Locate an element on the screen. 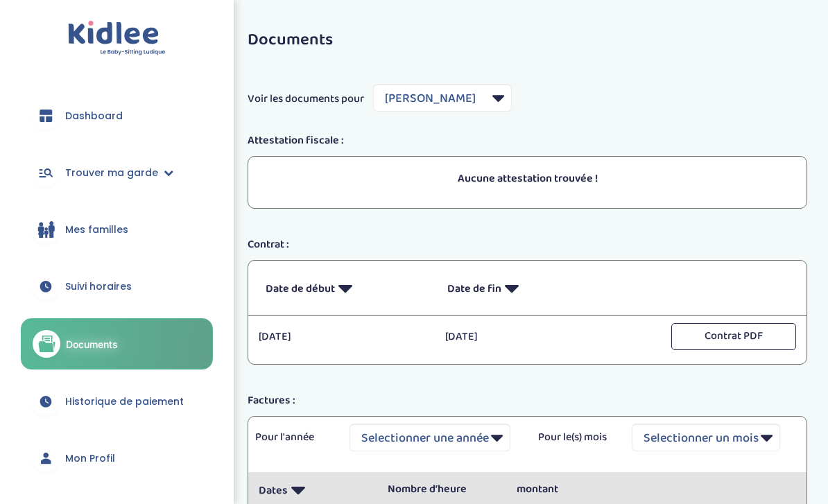  a: Suivi horaires is located at coordinates (116, 286).